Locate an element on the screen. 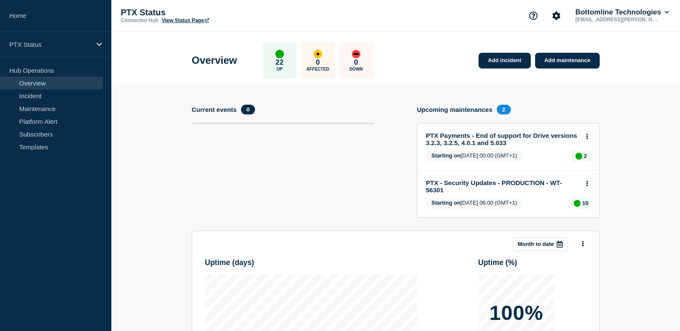 The height and width of the screenshot is (331, 680). p: Affected is located at coordinates (318, 69).